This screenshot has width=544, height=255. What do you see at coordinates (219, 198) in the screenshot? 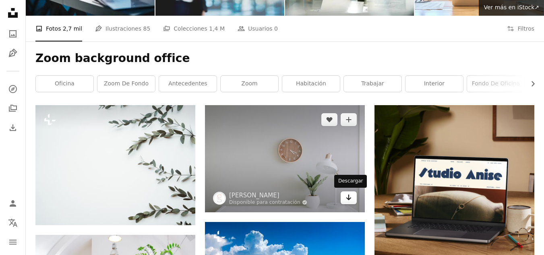
I see `img: Ve al perfil de Samantha Gades` at bounding box center [219, 198].